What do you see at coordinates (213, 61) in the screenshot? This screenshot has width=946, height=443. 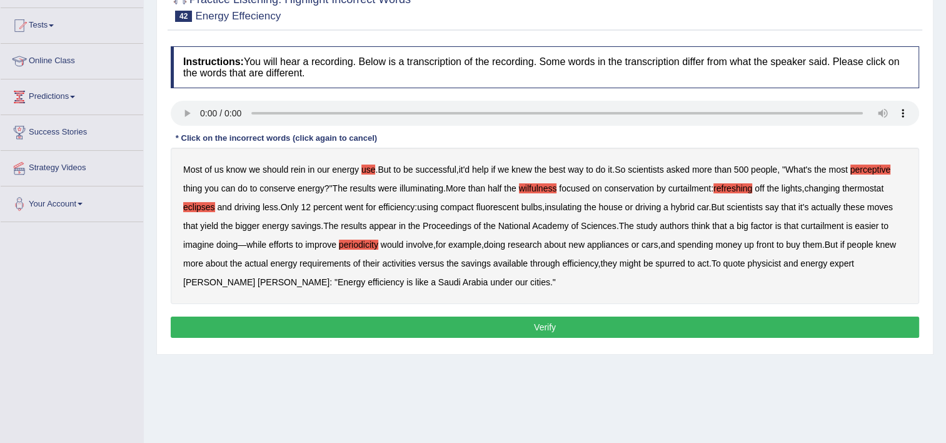 I see `b: Instructions:` at bounding box center [213, 61].